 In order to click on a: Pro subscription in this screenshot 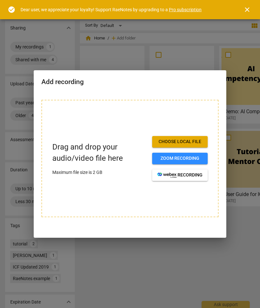, I will do `click(185, 10)`.